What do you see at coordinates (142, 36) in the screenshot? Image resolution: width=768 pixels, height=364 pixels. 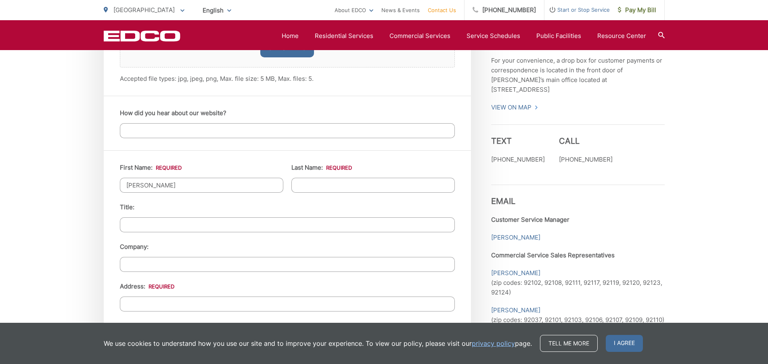 I see `a: EDCD logo. Return to the homepage.` at bounding box center [142, 36].